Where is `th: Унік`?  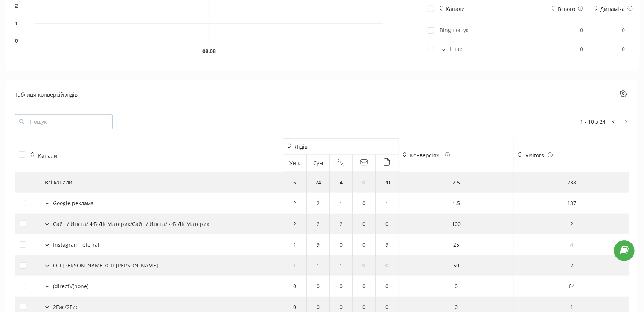 th: Унік is located at coordinates (295, 163).